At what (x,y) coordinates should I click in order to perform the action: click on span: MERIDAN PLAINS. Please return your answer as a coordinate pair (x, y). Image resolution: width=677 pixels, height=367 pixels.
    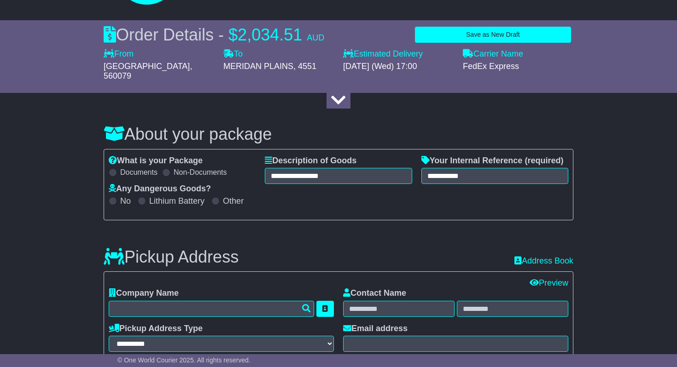
    Looking at the image, I should click on (258, 66).